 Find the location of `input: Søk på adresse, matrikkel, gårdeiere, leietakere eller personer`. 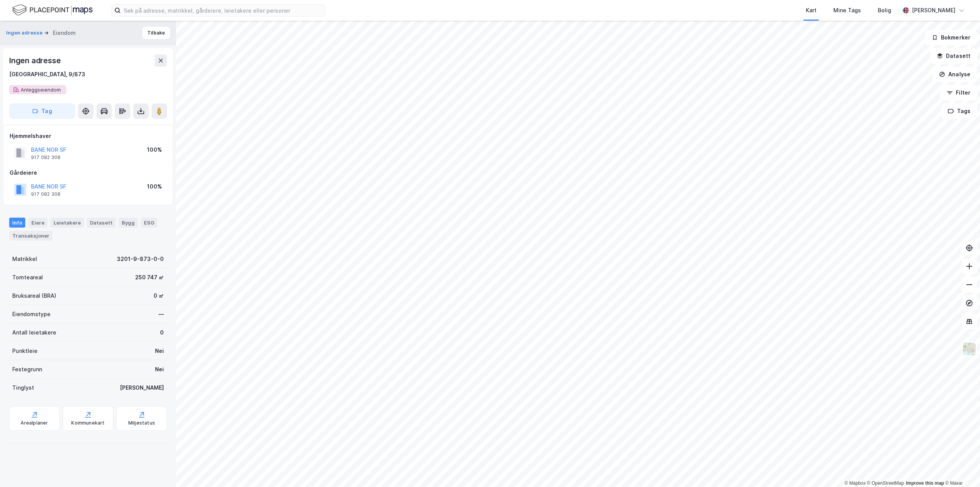

input: Søk på adresse, matrikkel, gårdeiere, leietakere eller personer is located at coordinates (222, 10).